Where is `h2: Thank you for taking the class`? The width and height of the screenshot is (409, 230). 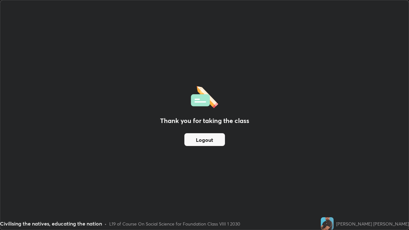 h2: Thank you for taking the class is located at coordinates (205, 121).